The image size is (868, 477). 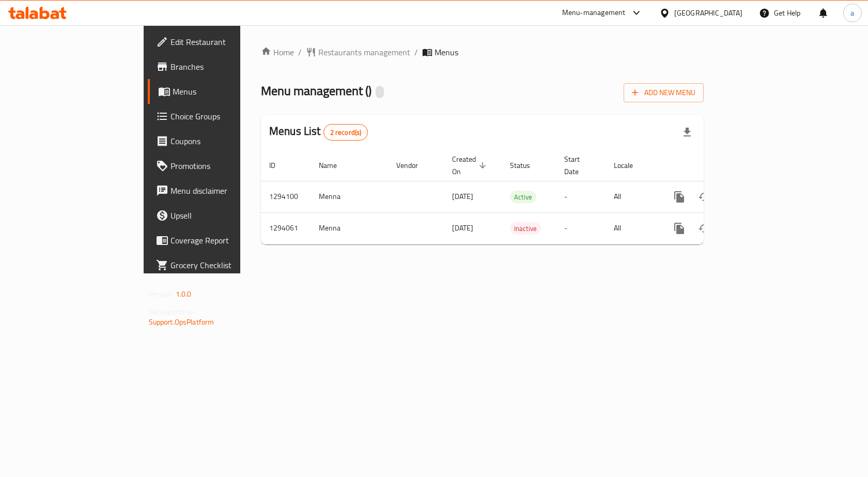 What do you see at coordinates (316, 90) in the screenshot?
I see `span: Menu management ( )` at bounding box center [316, 90].